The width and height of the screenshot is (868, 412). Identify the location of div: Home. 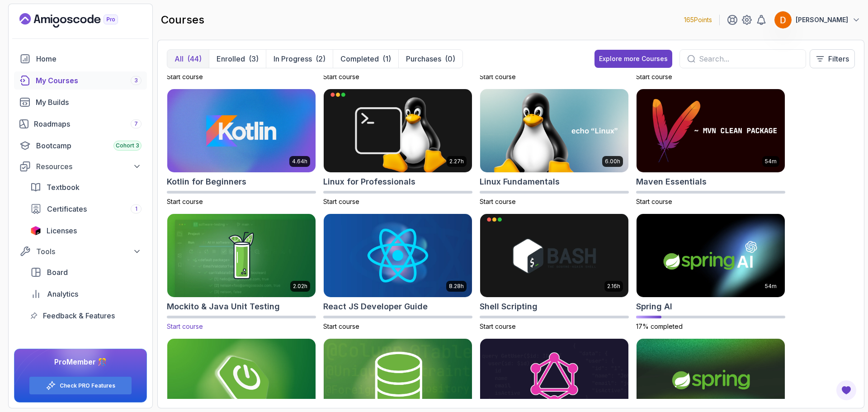
(89, 59).